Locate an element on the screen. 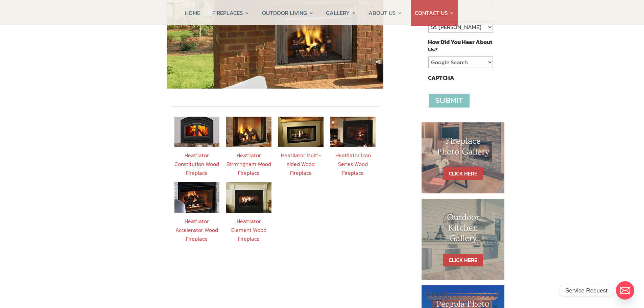  a: Email is located at coordinates (625, 291).